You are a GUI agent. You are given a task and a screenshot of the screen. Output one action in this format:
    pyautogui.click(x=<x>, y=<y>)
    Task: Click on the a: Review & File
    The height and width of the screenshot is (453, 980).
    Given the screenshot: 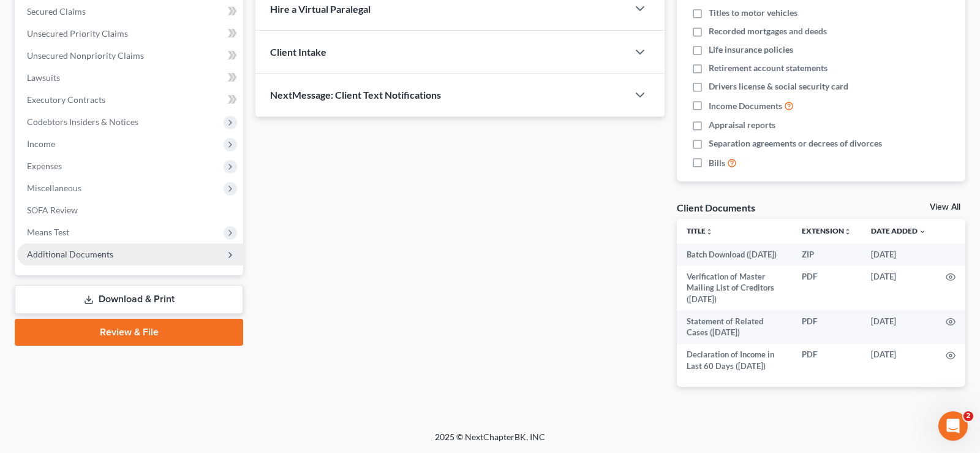 What is the action you would take?
    pyautogui.click(x=129, y=333)
    